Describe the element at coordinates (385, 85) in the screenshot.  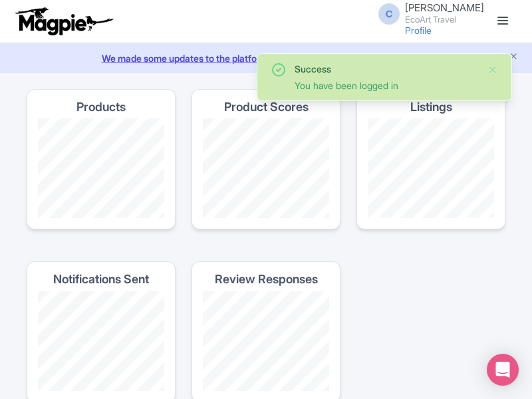
I see `div: You have been logged in` at that location.